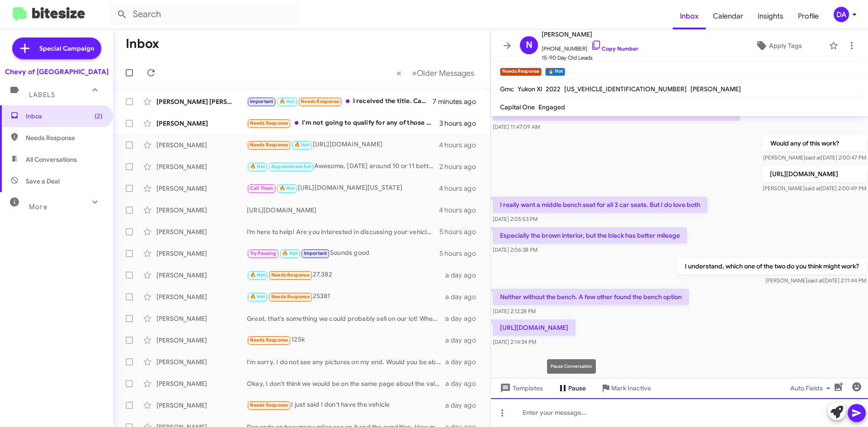  I want to click on span: Try Pausing, so click(263, 253).